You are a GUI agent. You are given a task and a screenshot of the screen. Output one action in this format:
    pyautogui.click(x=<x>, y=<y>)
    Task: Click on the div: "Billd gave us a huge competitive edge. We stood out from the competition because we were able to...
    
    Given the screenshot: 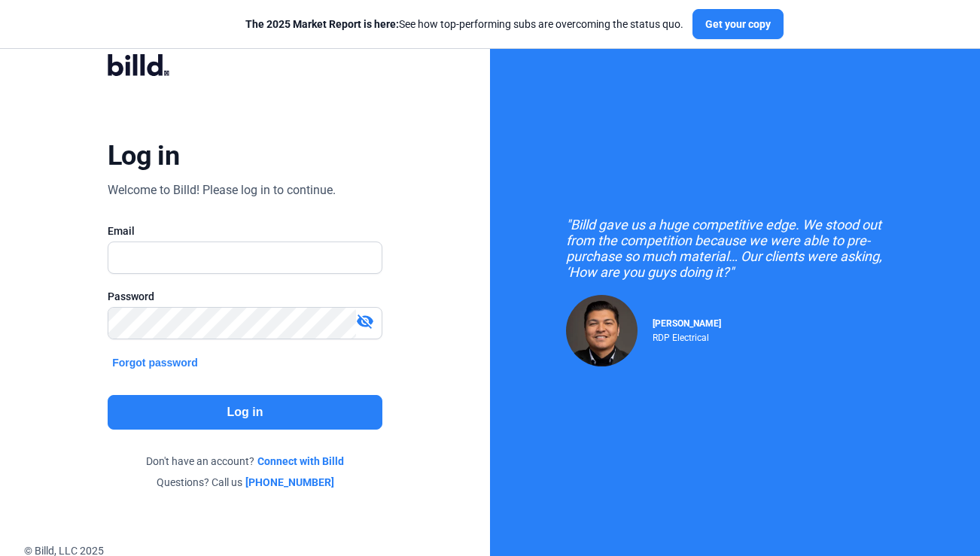 What is the action you would take?
    pyautogui.click(x=735, y=248)
    